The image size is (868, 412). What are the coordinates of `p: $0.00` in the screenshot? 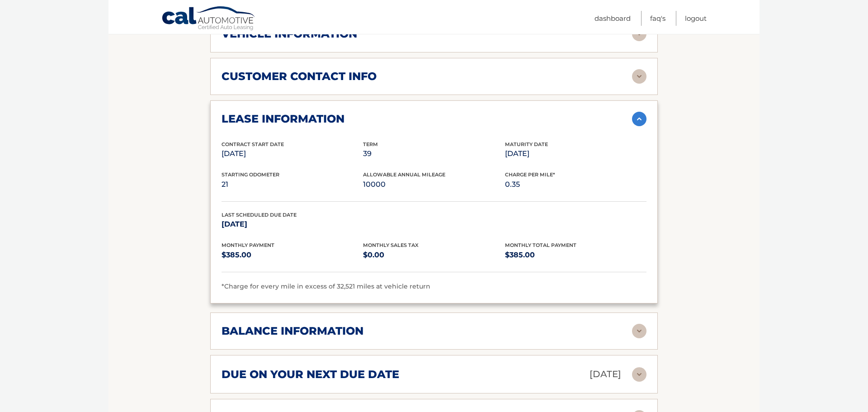 It's located at (434, 255).